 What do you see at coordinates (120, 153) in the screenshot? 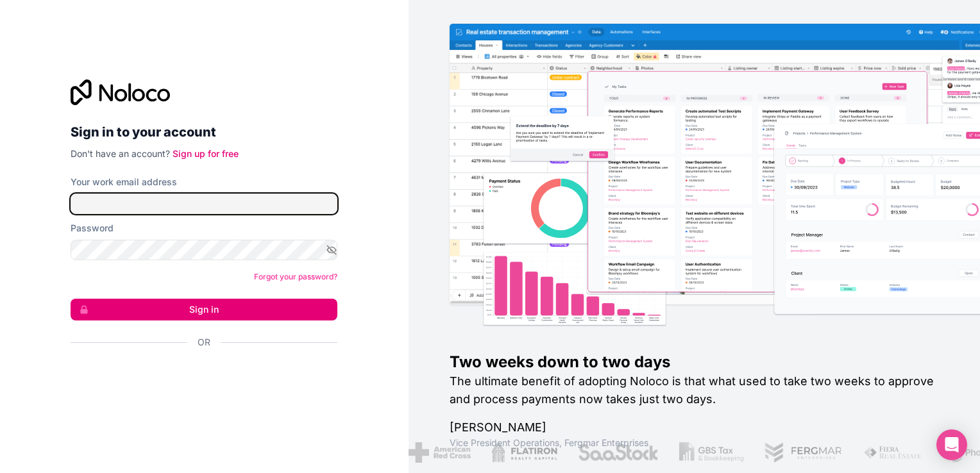
I see `span: Don't have an account?` at bounding box center [120, 153].